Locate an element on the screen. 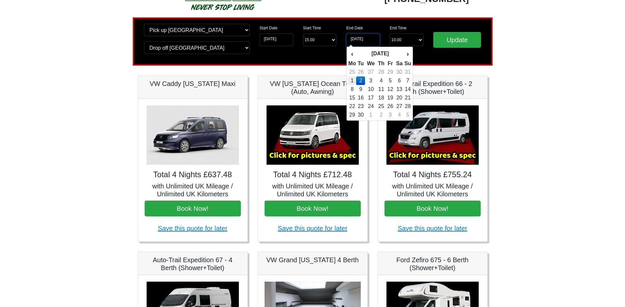  td: 20 is located at coordinates (399, 98).